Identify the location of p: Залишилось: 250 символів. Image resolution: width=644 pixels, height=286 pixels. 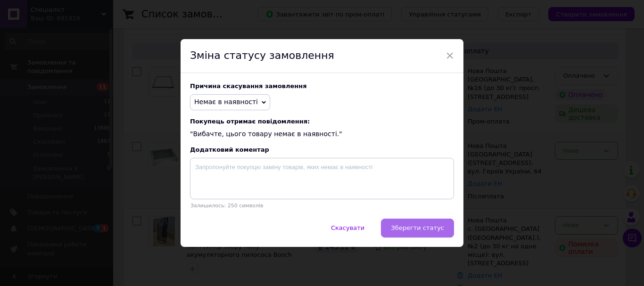
(322, 206).